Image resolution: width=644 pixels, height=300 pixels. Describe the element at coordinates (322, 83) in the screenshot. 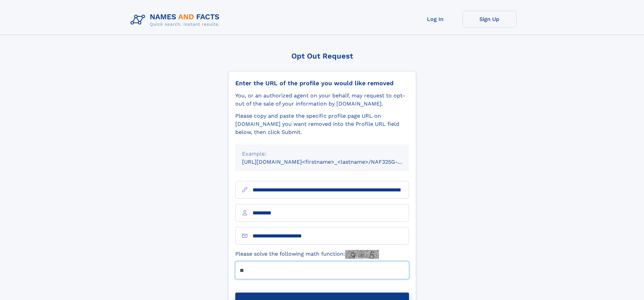

I see `div: Enter the URL of the profile you would like removed` at that location.